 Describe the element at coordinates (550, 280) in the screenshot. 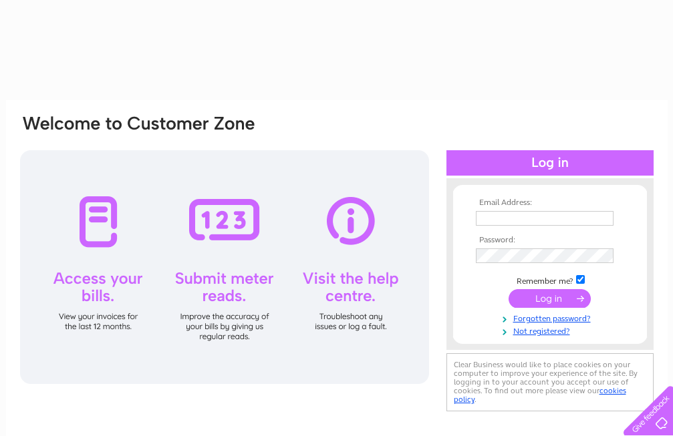

I see `td: Remember me?` at that location.